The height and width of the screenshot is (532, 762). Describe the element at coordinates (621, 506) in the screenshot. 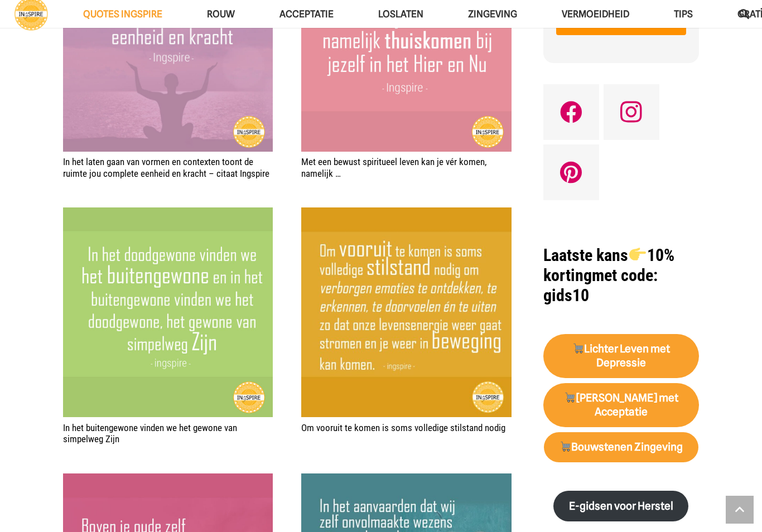

I see `a: E-gidsen voor Herstel` at that location.